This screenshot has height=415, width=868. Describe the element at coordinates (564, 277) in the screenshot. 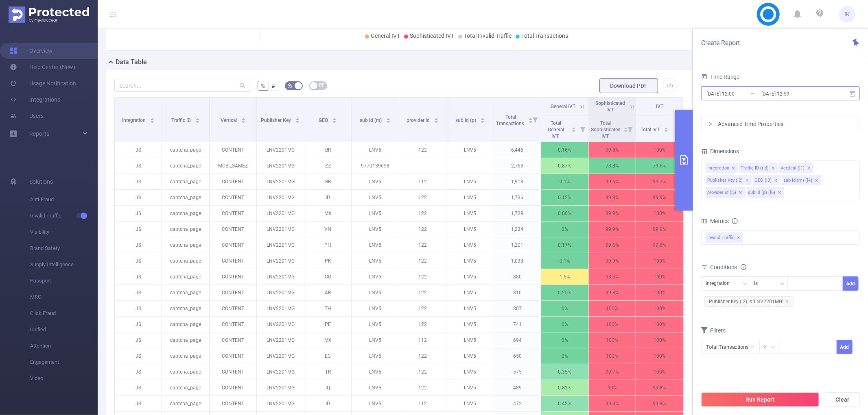

I see `p: 1.5%` at that location.